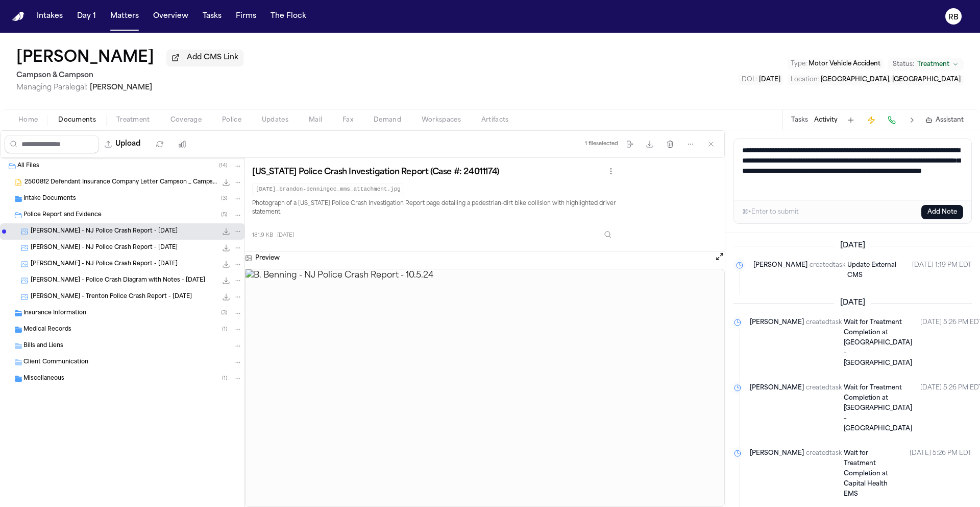 This screenshot has height=507, width=980. I want to click on img: B. Benning - NJ Police Crash Report - 10.5.24, so click(485, 388).